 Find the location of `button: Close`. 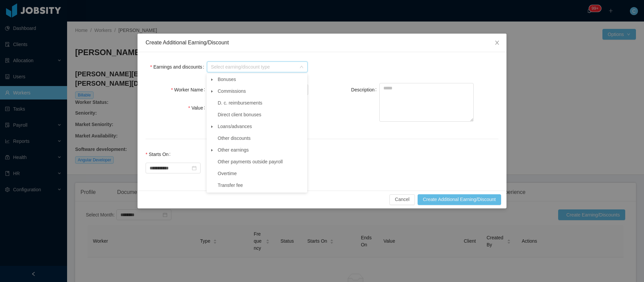

button: Close is located at coordinates (497, 43).